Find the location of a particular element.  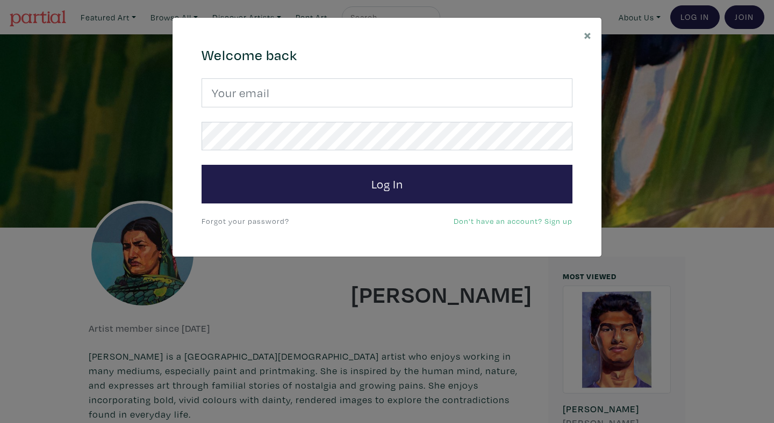

a: Forgot your password? is located at coordinates (245, 221).